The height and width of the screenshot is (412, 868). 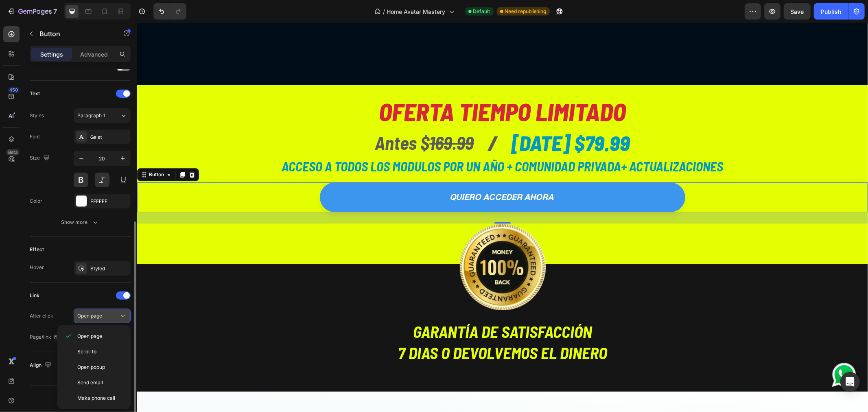 What do you see at coordinates (102, 316) in the screenshot?
I see `button: Open page` at bounding box center [102, 316].